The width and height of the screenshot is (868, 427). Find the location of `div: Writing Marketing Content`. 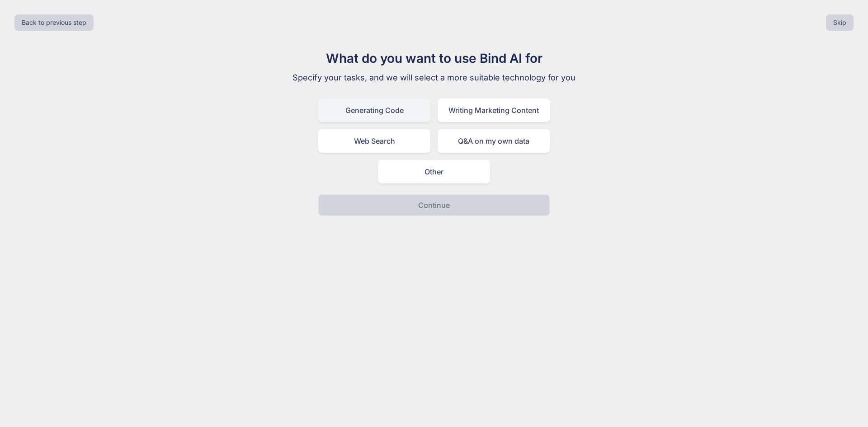

div: Writing Marketing Content is located at coordinates (494, 110).